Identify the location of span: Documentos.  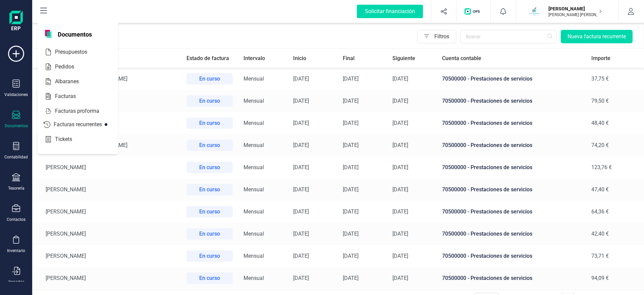
(75, 34).